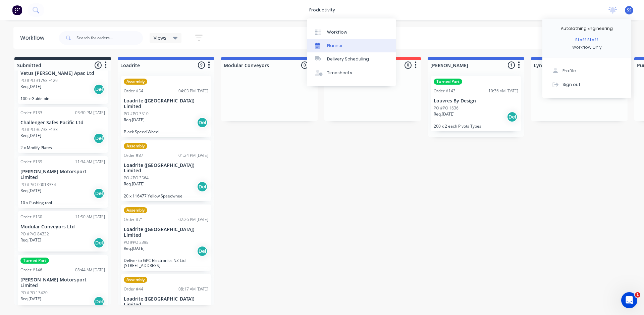  Describe the element at coordinates (569, 71) in the screenshot. I see `div: Profile` at that location.